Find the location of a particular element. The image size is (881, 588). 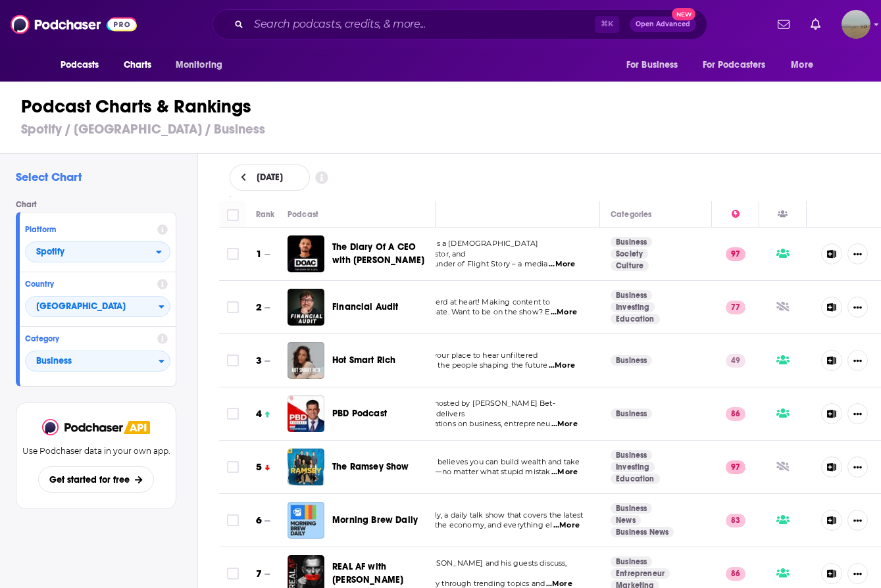

span: Morning Brew Daily, a daily talk show that covers the latest is located at coordinates (475, 515).